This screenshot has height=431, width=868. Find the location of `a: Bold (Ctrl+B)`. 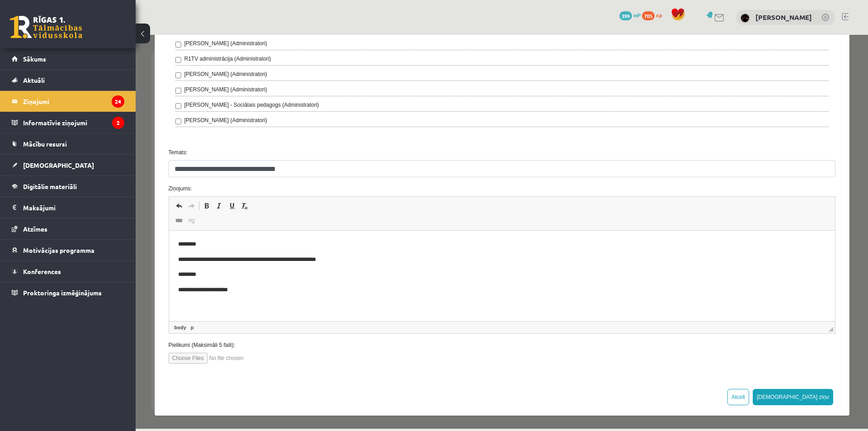

a: Bold (Ctrl+B) is located at coordinates (71, 171).